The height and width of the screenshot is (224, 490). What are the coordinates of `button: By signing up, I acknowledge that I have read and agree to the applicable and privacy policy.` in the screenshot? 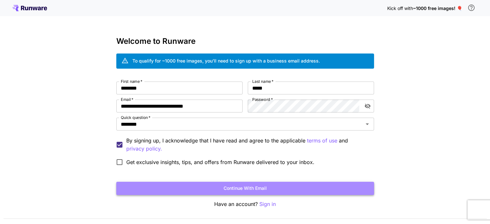 It's located at (322, 140).